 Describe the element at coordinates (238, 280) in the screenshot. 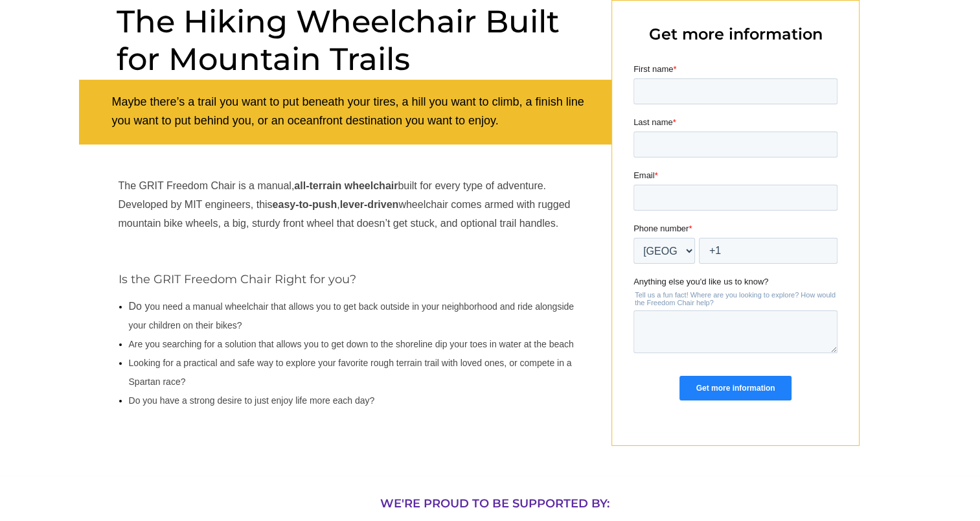

I see `span: Is the GRIT Freedom Chair Right for you?` at that location.